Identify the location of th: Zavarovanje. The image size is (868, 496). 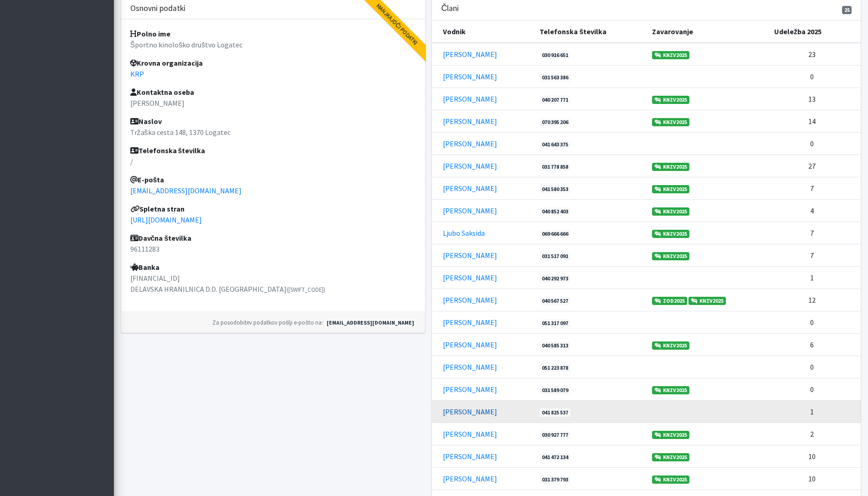
(708, 32).